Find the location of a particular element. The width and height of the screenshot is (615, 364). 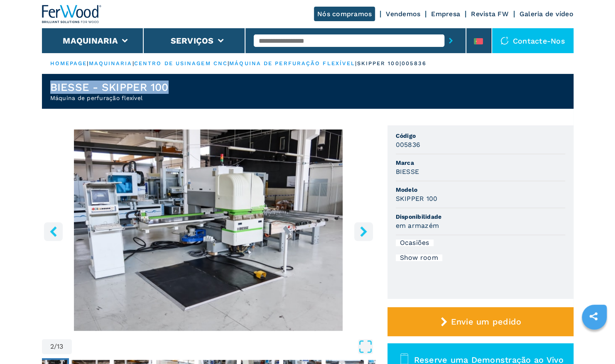

div: Contacte-nos is located at coordinates (533, 41).